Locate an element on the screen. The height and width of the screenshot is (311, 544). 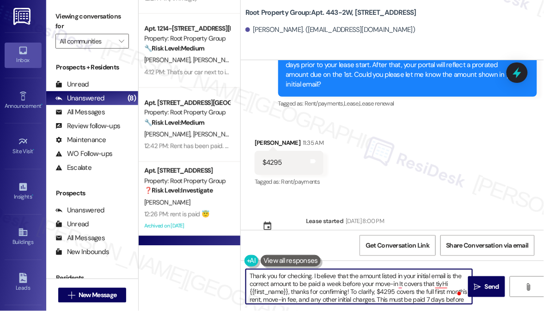
div: 12:26 PM: rent is paid 😇 is located at coordinates (177, 214).